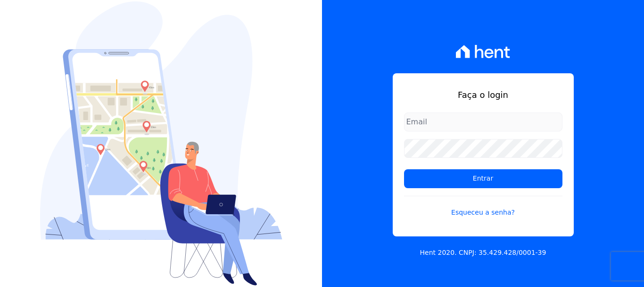 This screenshot has width=644, height=287. I want to click on input: Entrar, so click(484, 178).